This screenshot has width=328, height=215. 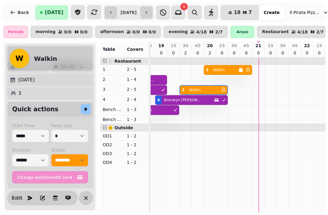 What do you see at coordinates (240, 12) in the screenshot?
I see `button: 187` at bounding box center [240, 12].